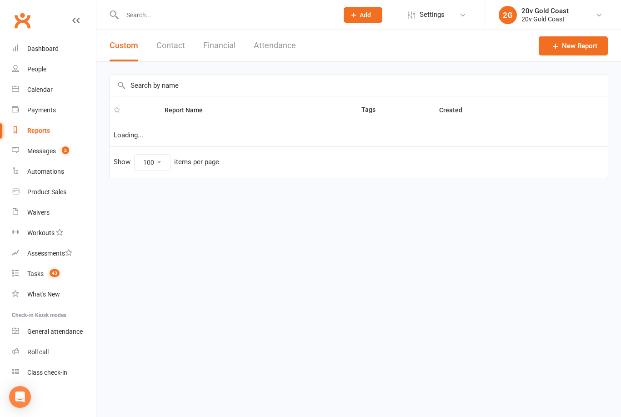 Image resolution: width=621 pixels, height=417 pixels. I want to click on a: Waivers, so click(54, 212).